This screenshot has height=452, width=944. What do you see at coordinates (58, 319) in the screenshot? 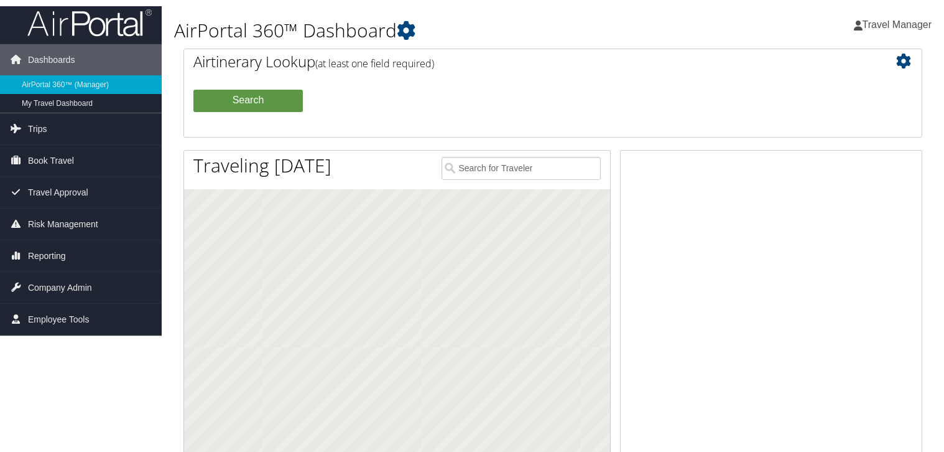
I see `span: Employee Tools` at bounding box center [58, 319].